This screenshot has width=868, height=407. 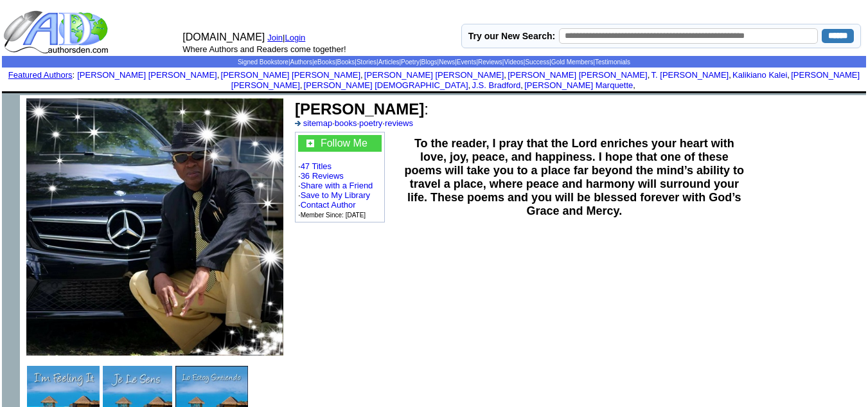 I want to click on a: Save to My Library, so click(x=336, y=195).